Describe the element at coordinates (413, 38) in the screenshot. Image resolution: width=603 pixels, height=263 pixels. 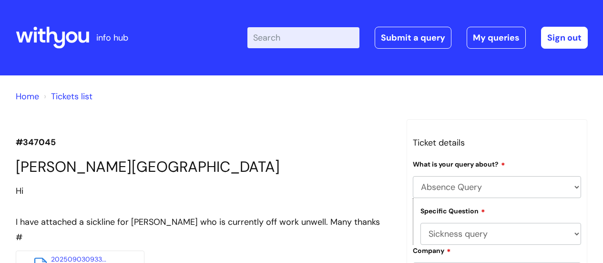
I see `a: Submit a query` at that location.